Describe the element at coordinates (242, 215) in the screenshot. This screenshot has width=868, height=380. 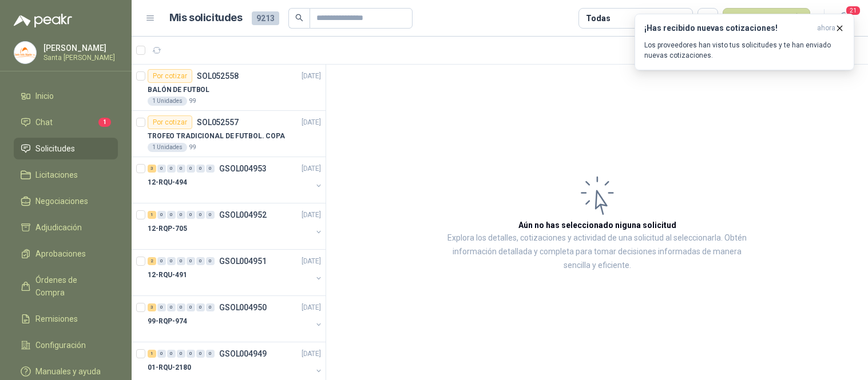
I see `p: GSOL004952` at that location.